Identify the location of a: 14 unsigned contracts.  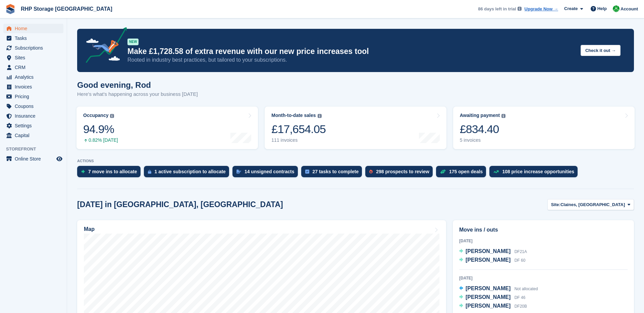
(267, 173).